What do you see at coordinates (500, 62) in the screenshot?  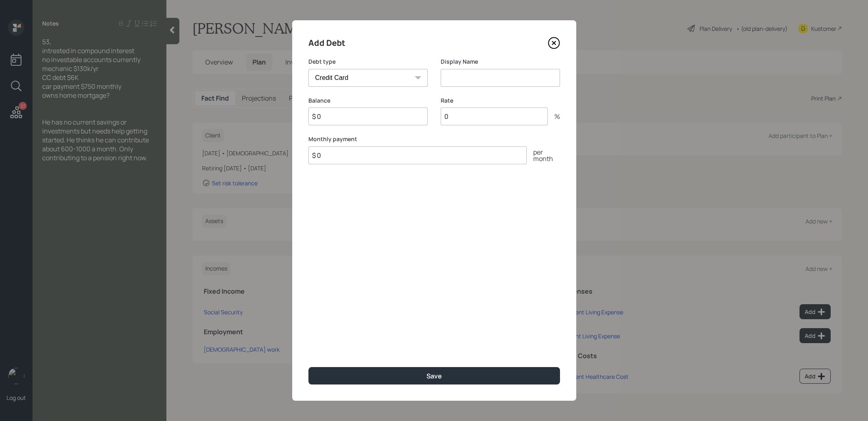 I see `label: Display Name` at bounding box center [500, 62].